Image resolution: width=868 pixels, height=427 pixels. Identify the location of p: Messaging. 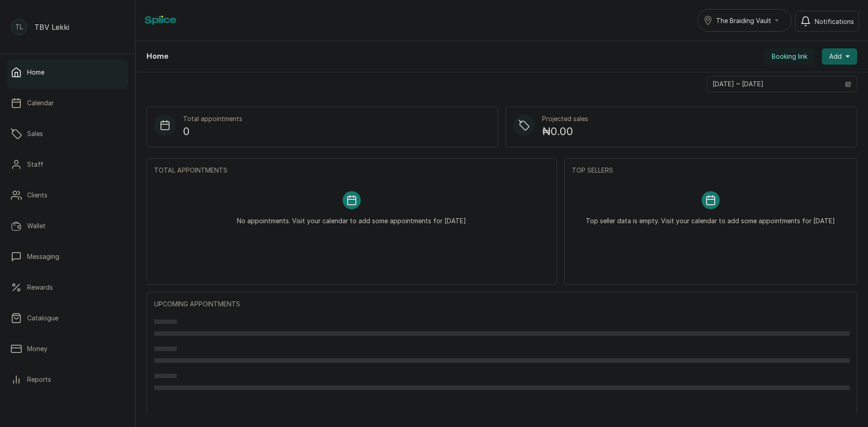
(43, 257).